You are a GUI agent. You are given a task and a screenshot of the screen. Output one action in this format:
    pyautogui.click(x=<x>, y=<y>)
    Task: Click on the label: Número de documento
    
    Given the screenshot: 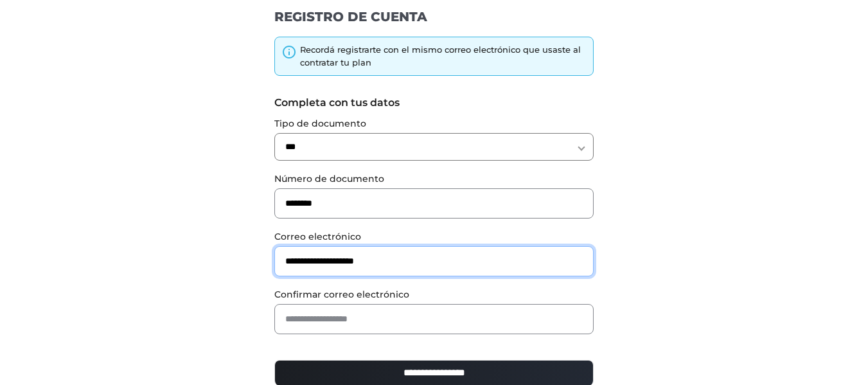 What is the action you would take?
    pyautogui.click(x=434, y=178)
    